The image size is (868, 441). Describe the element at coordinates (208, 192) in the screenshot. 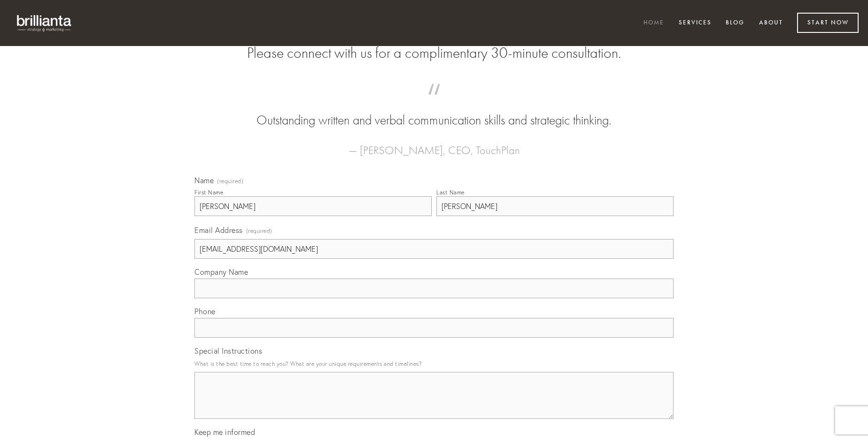

I see `div: First Name` at that location.